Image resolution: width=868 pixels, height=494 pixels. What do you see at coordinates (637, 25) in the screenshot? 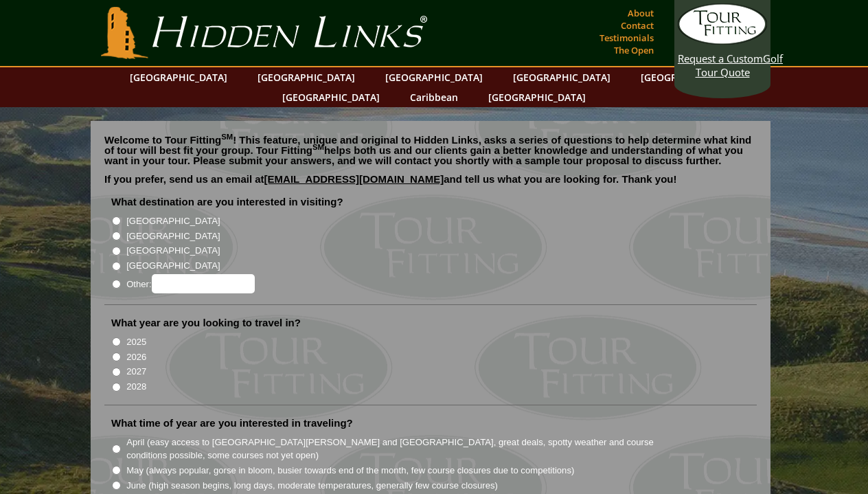
I see `a: Contact` at bounding box center [637, 25].